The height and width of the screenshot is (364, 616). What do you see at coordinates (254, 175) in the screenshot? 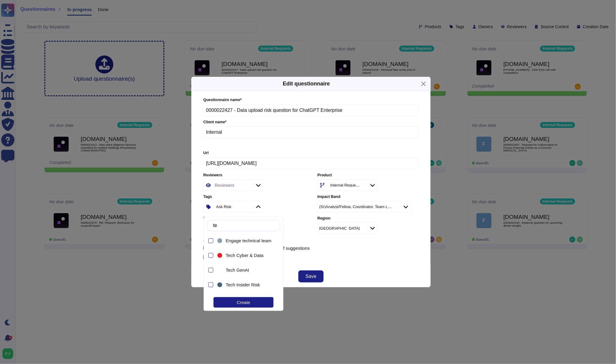
I see `label: Reviewers` at bounding box center [254, 175].